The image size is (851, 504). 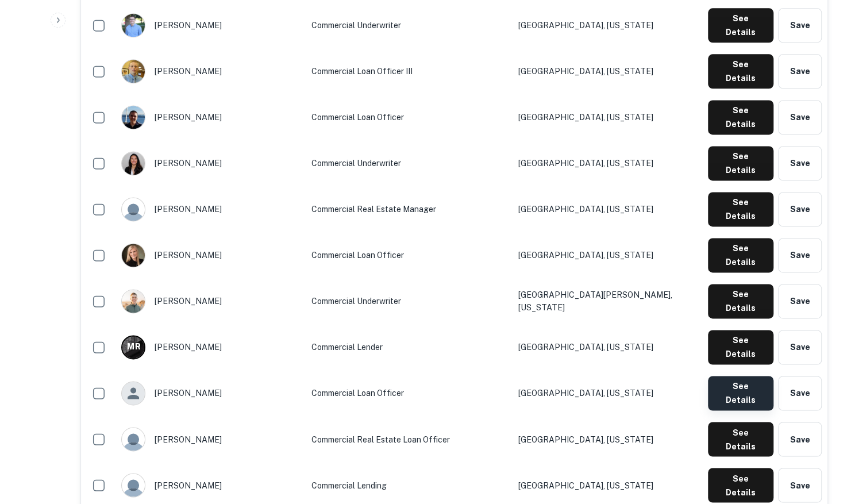 I want to click on td: Commercial Loan Officer III, so click(x=409, y=71).